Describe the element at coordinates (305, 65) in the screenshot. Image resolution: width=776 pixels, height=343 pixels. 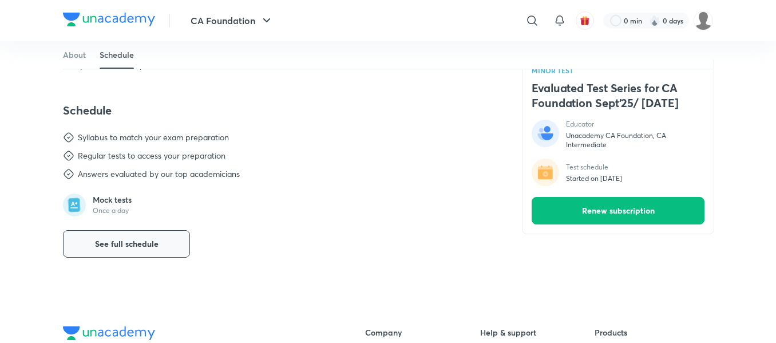
I see `span: Read more` at that location.